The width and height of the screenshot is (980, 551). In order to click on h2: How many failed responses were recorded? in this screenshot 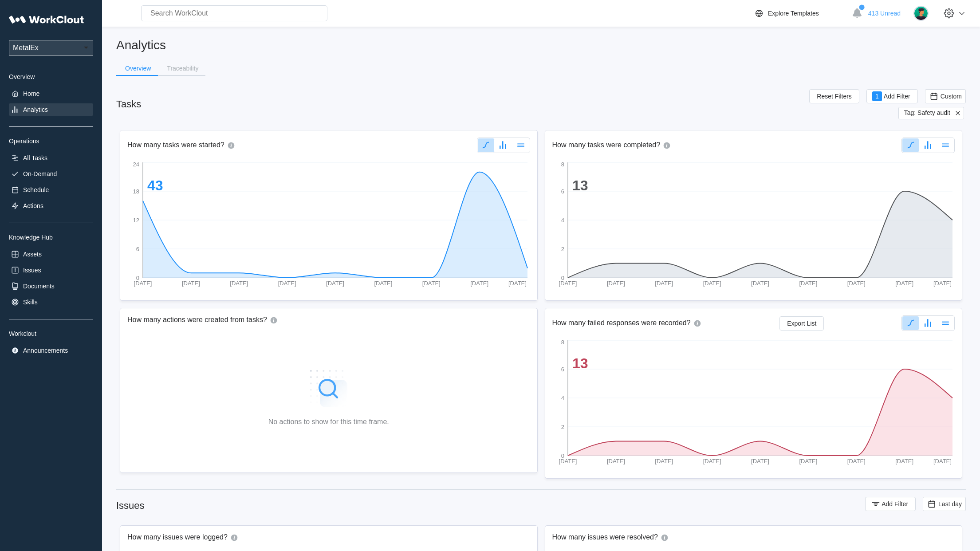, I will do `click(621, 323)`.